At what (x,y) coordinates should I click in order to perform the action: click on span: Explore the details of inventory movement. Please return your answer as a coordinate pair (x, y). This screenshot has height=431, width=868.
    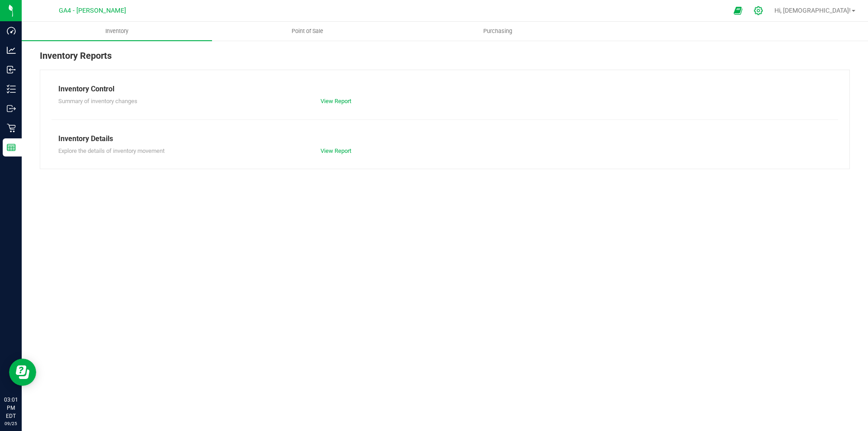
    Looking at the image, I should click on (111, 151).